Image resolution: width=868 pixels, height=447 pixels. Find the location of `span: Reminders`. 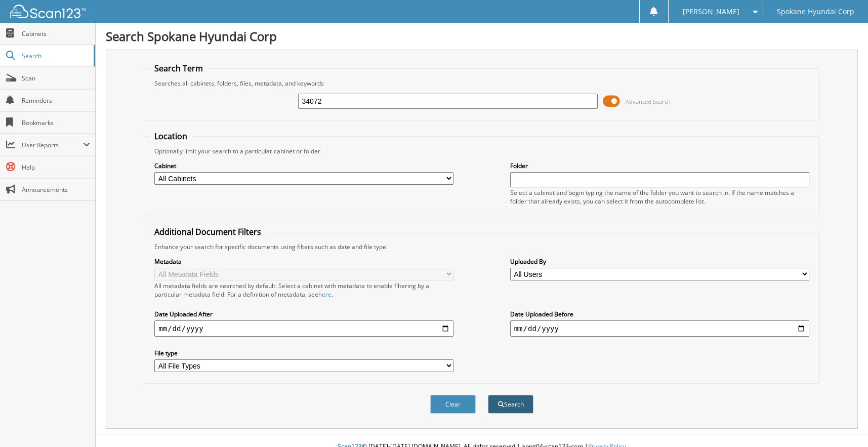

span: Reminders is located at coordinates (56, 100).